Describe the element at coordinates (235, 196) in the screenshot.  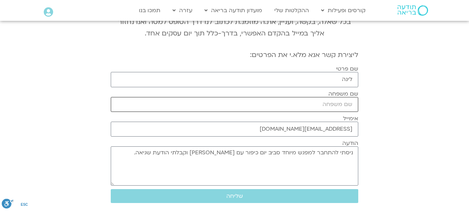
I see `span: שליחה` at that location.